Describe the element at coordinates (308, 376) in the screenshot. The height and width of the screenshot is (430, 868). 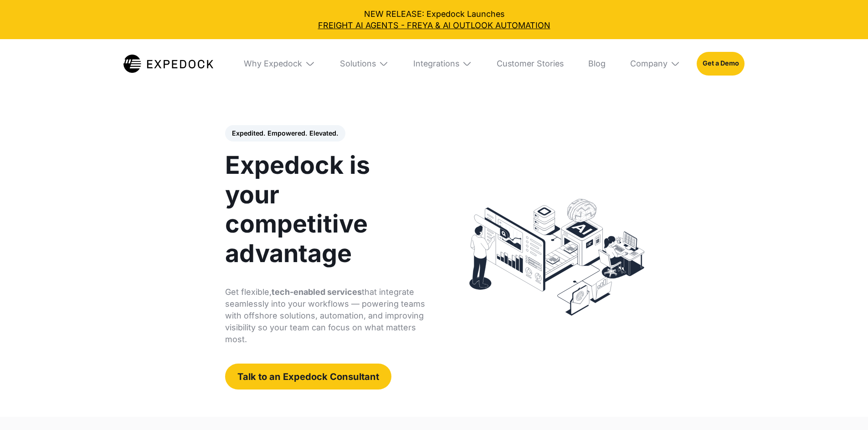
I see `a: Talk to an Expedock Consultant` at that location.